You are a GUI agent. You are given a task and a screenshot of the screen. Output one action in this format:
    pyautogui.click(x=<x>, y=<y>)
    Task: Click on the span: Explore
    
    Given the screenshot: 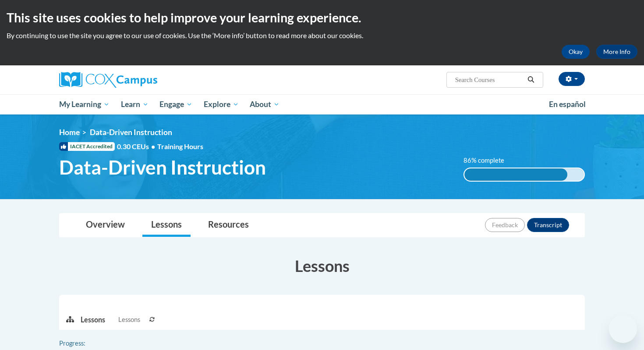 What is the action you would take?
    pyautogui.click(x=221, y=104)
    